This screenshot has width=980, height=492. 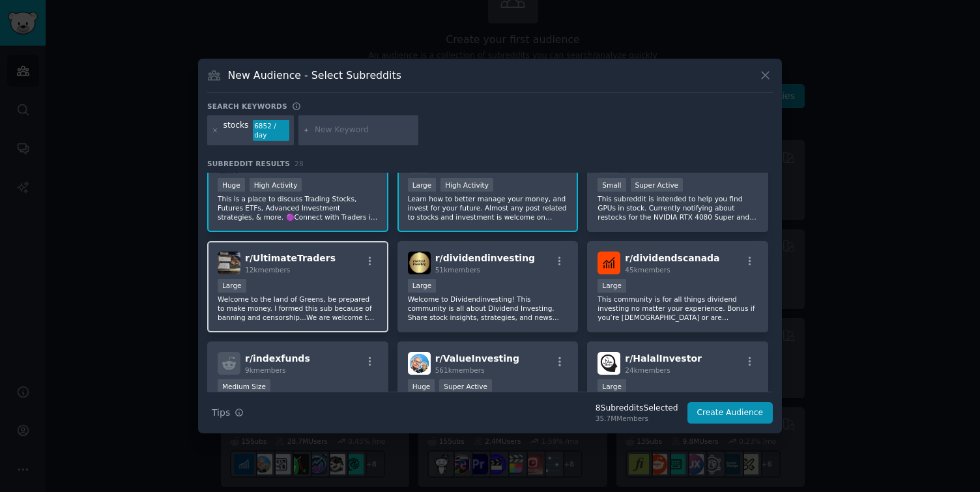 What do you see at coordinates (488, 308) in the screenshot?
I see `p: Welcome to Dividendinvesting! This community is all about Dividend Investing. Share stock insight...` at bounding box center [488, 308].